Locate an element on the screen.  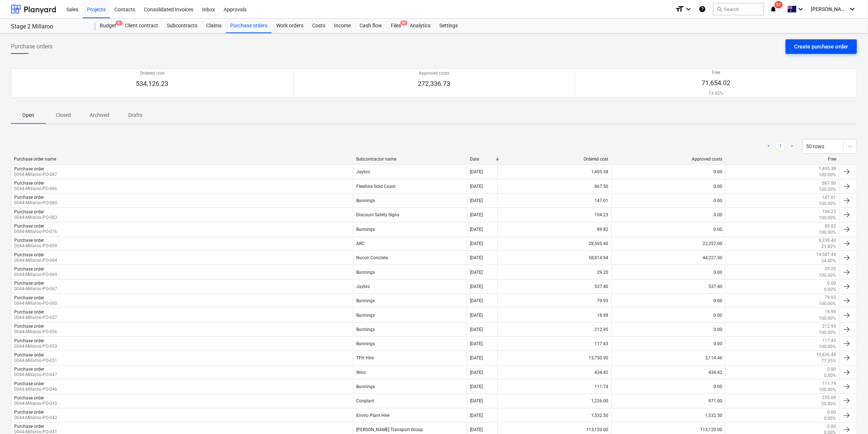
p: 0044-Millaroo-PO-057 is located at coordinates (36, 317).